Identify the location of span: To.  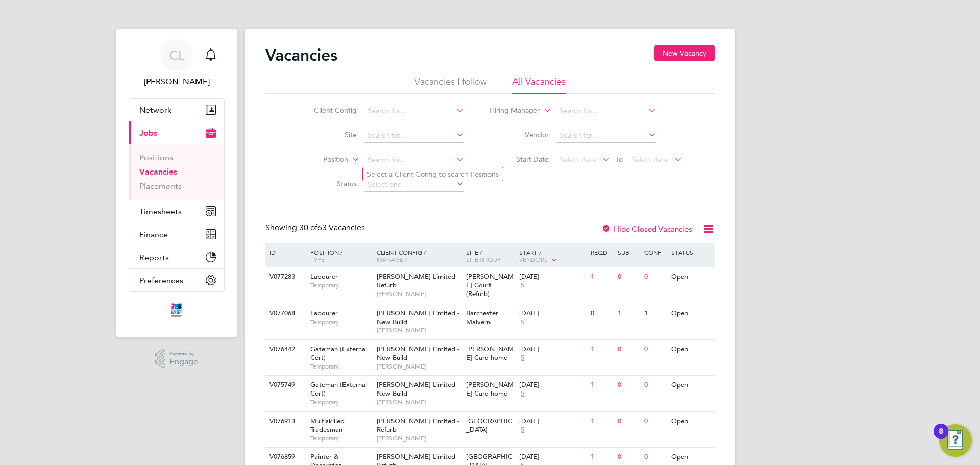
(619, 159).